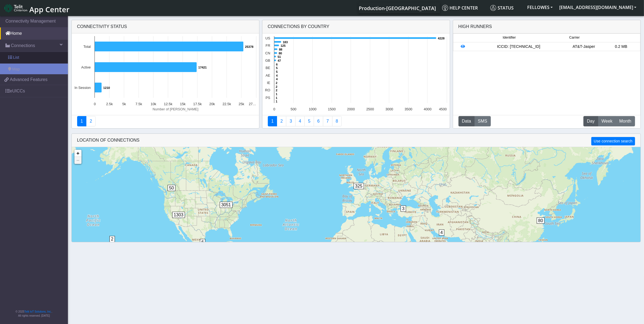 Image resolution: width=644 pixels, height=324 pixels. Describe the element at coordinates (389, 109) in the screenshot. I see `text: 3000` at that location.